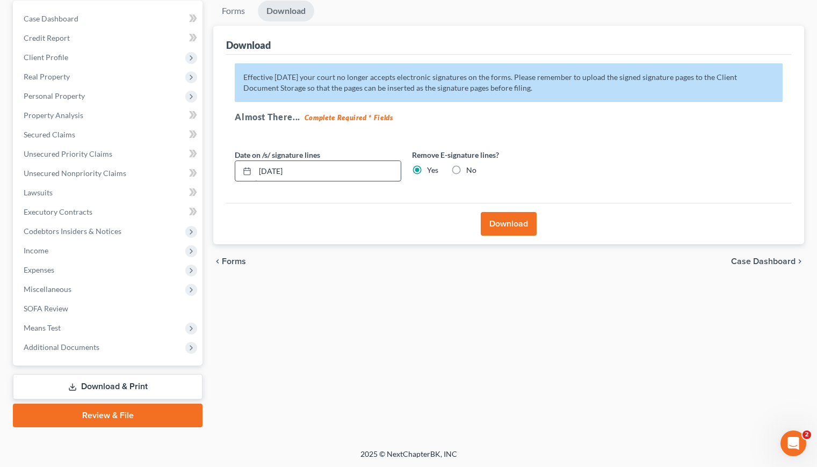  What do you see at coordinates (109, 135) in the screenshot?
I see `a: Secured Claims` at bounding box center [109, 135].